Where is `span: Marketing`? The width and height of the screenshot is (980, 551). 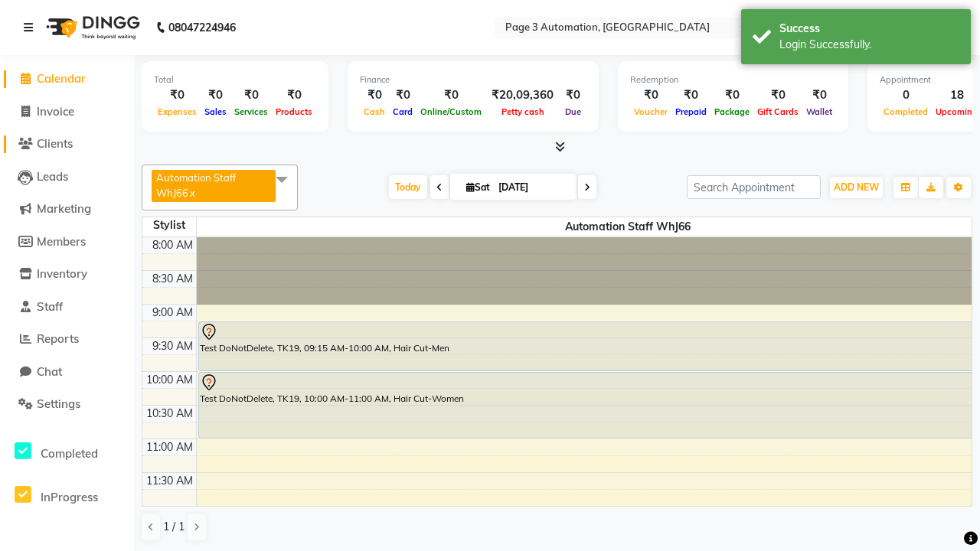 span: Marketing is located at coordinates (63, 208).